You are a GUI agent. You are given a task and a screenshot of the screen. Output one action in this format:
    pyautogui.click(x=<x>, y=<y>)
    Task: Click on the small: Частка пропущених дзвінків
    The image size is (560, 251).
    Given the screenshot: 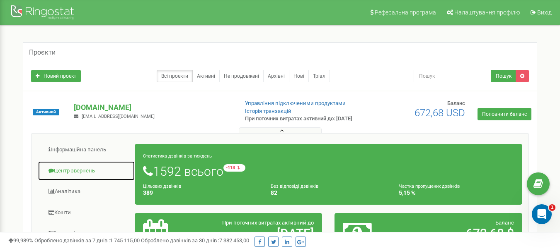 What is the action you would take?
    pyautogui.click(x=429, y=186)
    